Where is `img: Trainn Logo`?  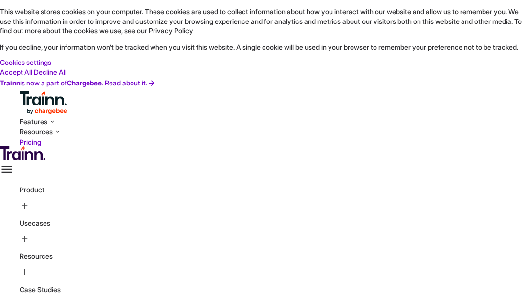
img: Trainn Logo is located at coordinates (44, 103).